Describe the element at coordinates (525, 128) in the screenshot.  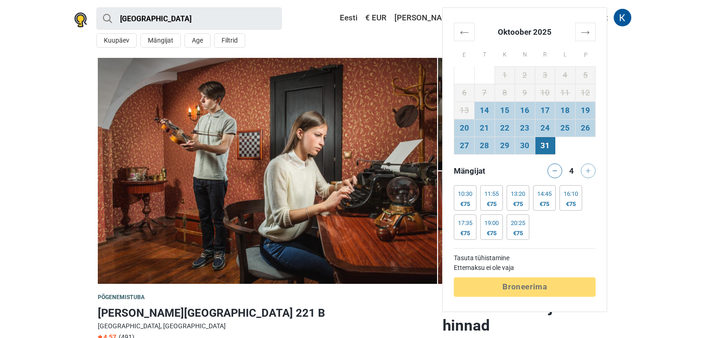
I see `td: 23` at that location.